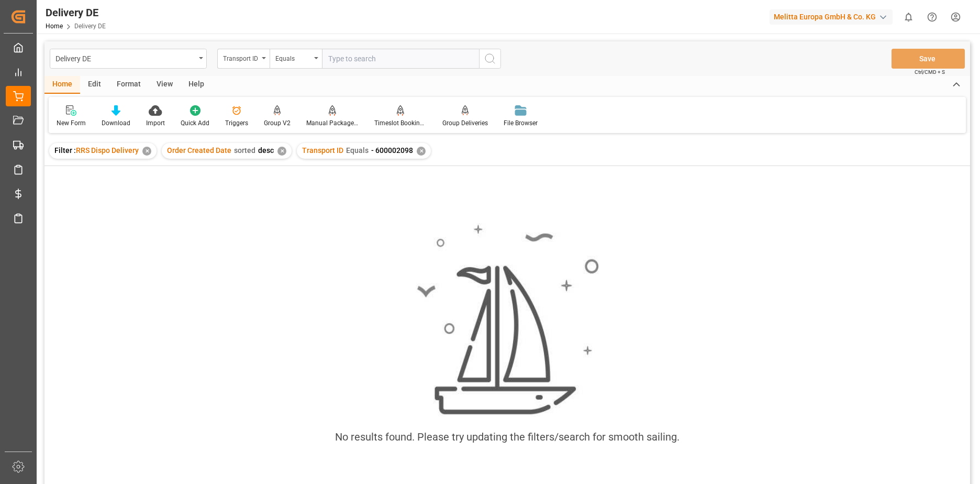  Describe the element at coordinates (277, 123) in the screenshot. I see `div: Group V2` at that location.